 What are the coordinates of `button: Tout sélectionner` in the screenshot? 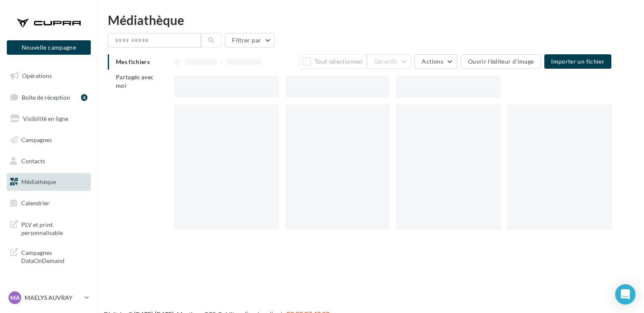 It's located at (333, 61).